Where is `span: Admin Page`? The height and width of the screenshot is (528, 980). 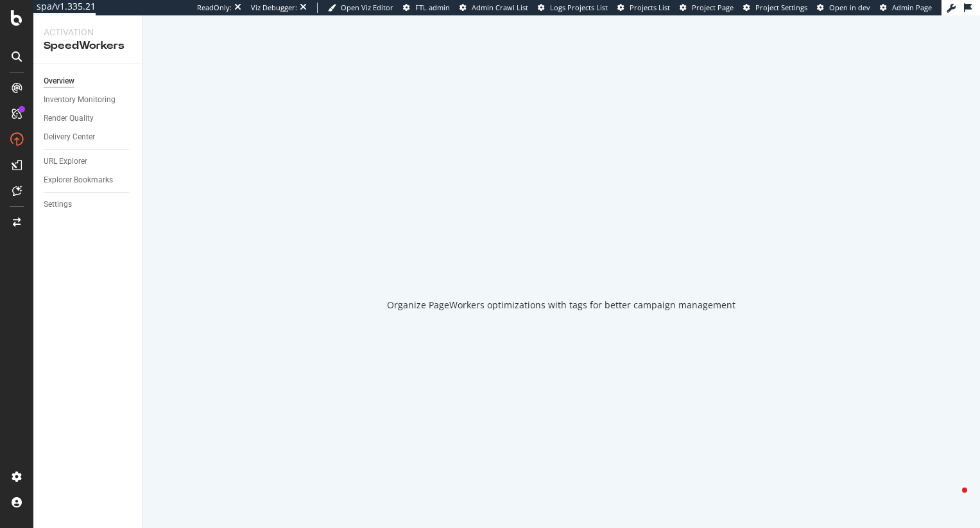
span: Admin Page is located at coordinates (912, 7).